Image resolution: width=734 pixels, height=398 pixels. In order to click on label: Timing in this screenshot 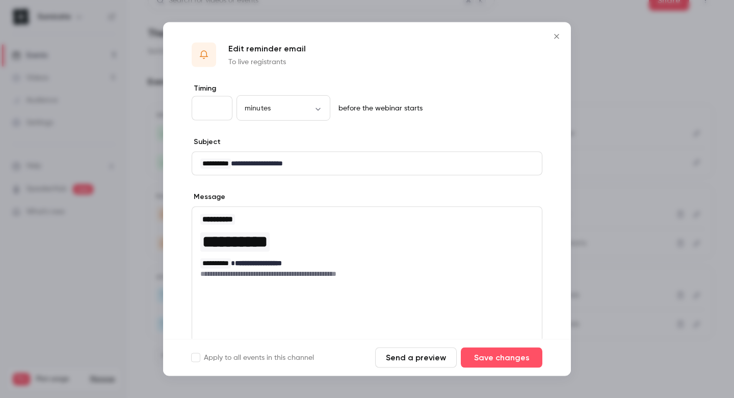, I will do `click(367, 89)`.